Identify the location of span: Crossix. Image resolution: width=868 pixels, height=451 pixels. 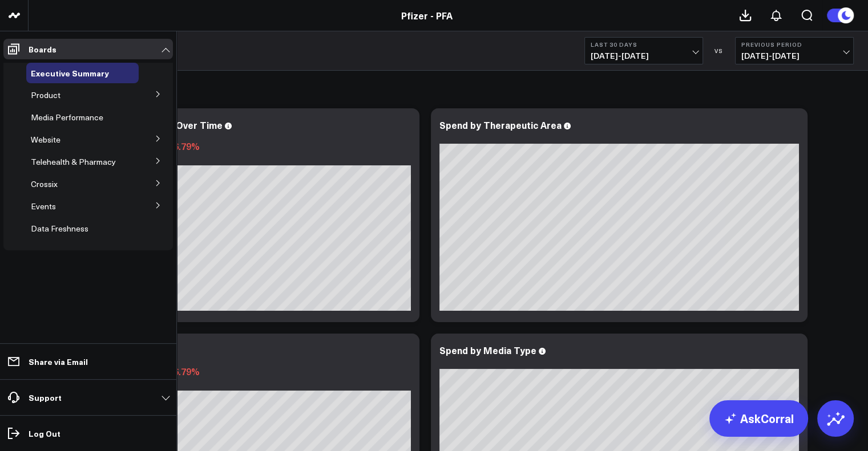
(44, 184).